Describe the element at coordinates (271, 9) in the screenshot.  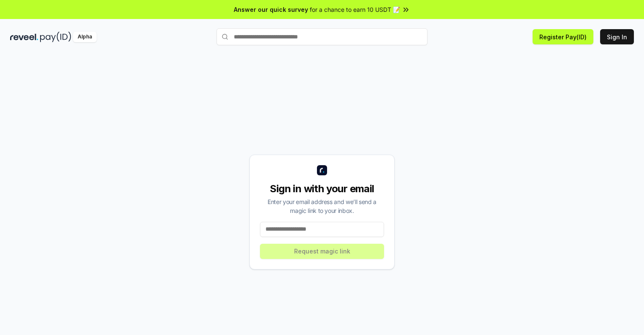
I see `span: Answer our quick survey` at that location.